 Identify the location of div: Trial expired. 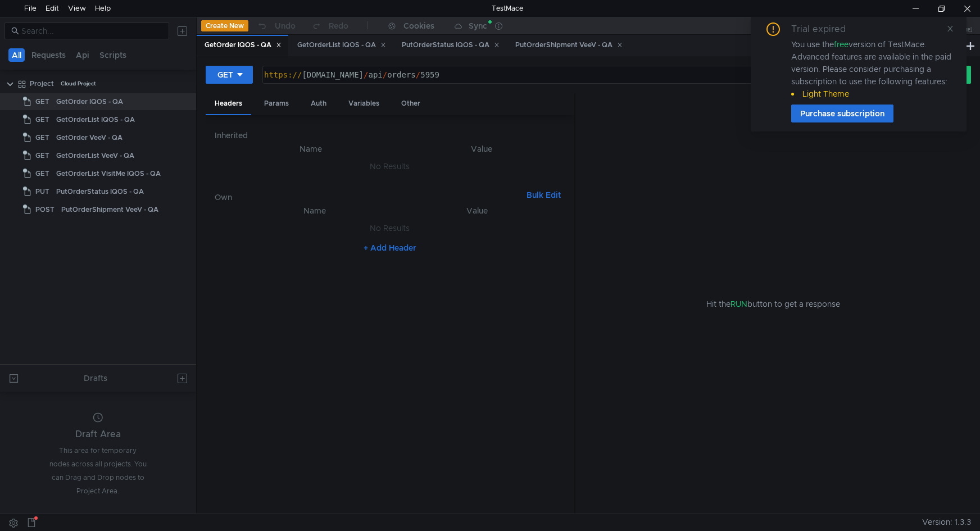
(825, 29).